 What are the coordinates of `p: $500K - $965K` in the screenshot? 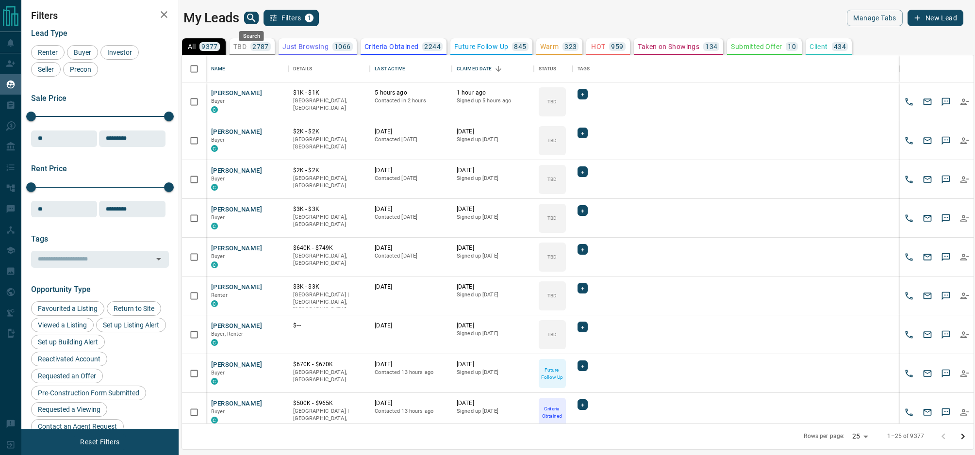 It's located at (329, 403).